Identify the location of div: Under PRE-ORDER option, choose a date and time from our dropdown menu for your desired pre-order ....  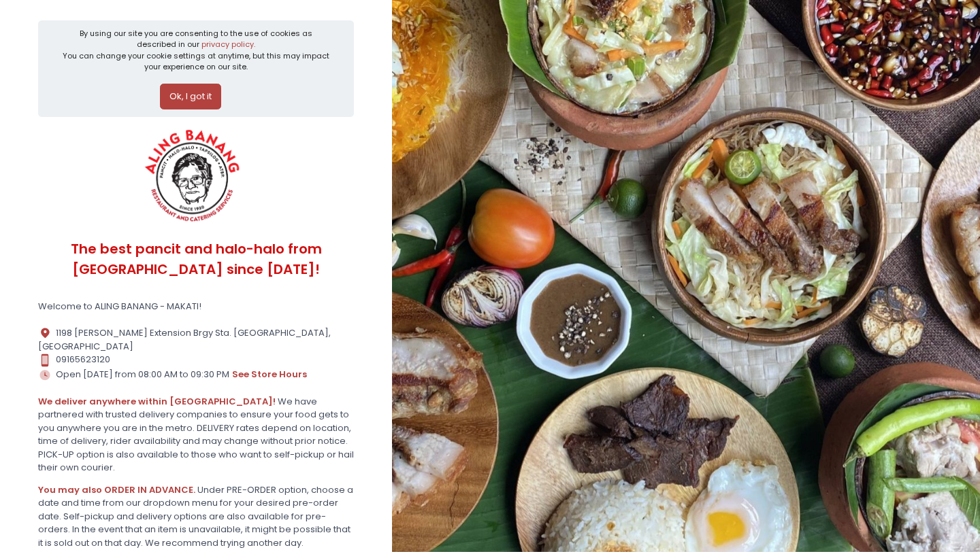
(196, 517).